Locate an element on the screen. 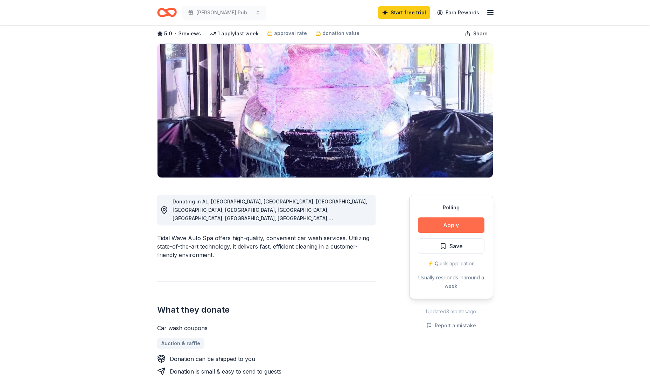 The width and height of the screenshot is (650, 376). h2: What they donate is located at coordinates (267, 310).